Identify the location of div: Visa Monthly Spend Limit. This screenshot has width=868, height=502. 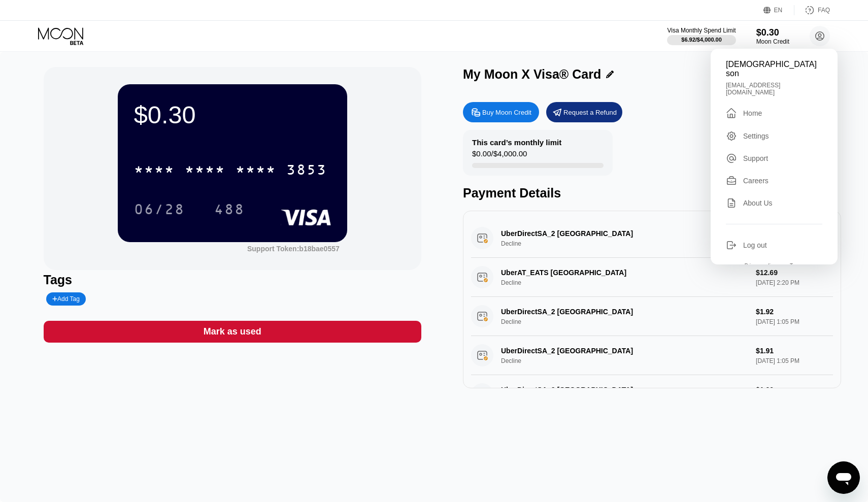
(701, 30).